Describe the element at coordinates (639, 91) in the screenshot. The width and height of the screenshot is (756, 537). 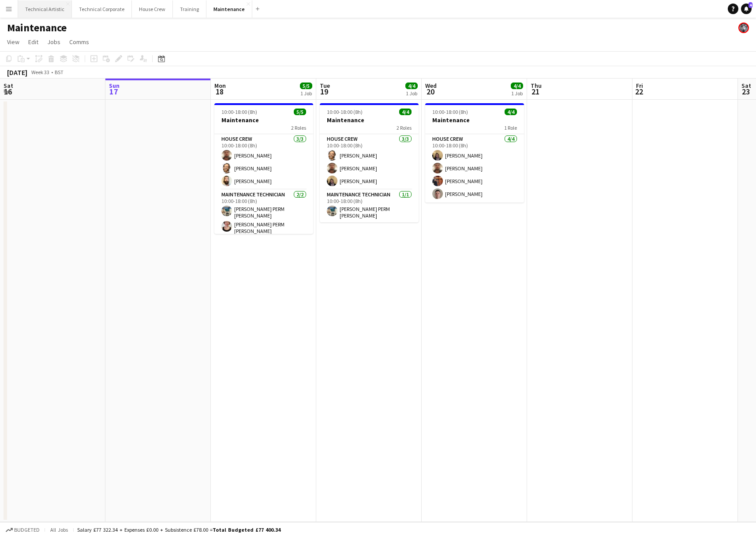
I see `span: 22` at that location.